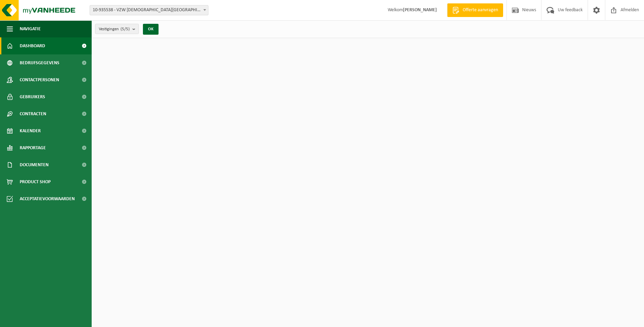 Image resolution: width=644 pixels, height=327 pixels. Describe the element at coordinates (30, 29) in the screenshot. I see `span: Navigatie` at that location.